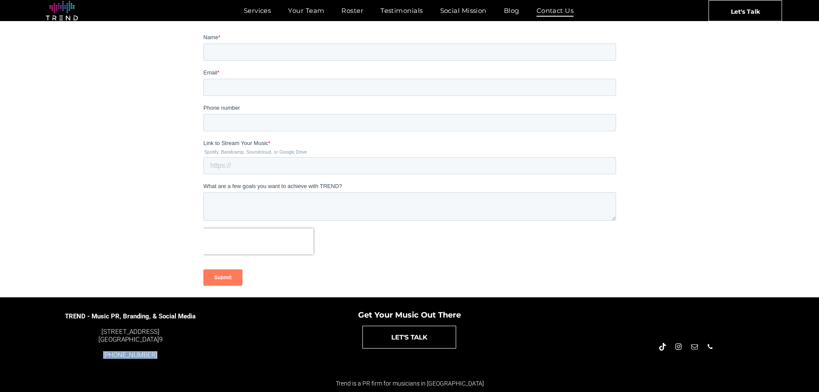 This screenshot has height=392, width=819. I want to click on span: TREND - Music PR, Branding, & Social Media, so click(130, 316).